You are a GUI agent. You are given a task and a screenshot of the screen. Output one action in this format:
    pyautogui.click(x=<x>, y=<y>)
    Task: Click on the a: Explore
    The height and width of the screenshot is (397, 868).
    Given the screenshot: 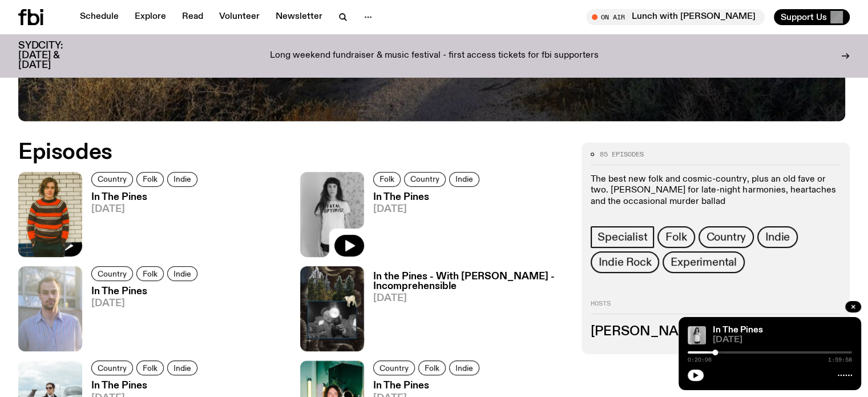 What is the action you would take?
    pyautogui.click(x=150, y=17)
    